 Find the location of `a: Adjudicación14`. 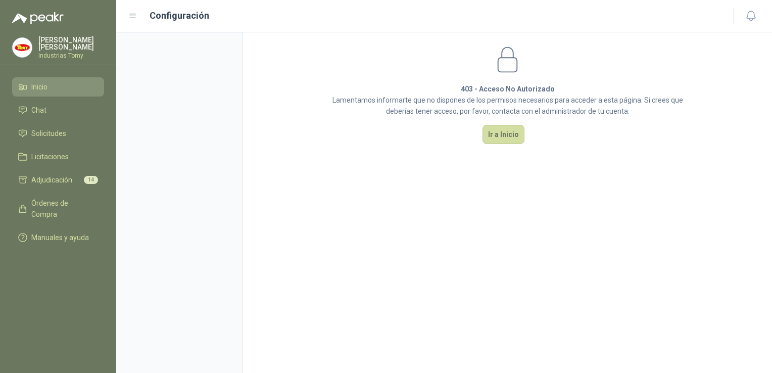

a: Adjudicación14 is located at coordinates (58, 180).